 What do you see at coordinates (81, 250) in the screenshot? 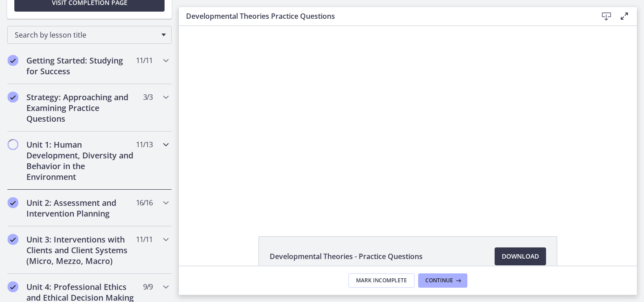
I see `h2: Unit 3: Interventions with Clients and Client Systems (Micro, Mezzo, Macro)` at bounding box center [81, 250].